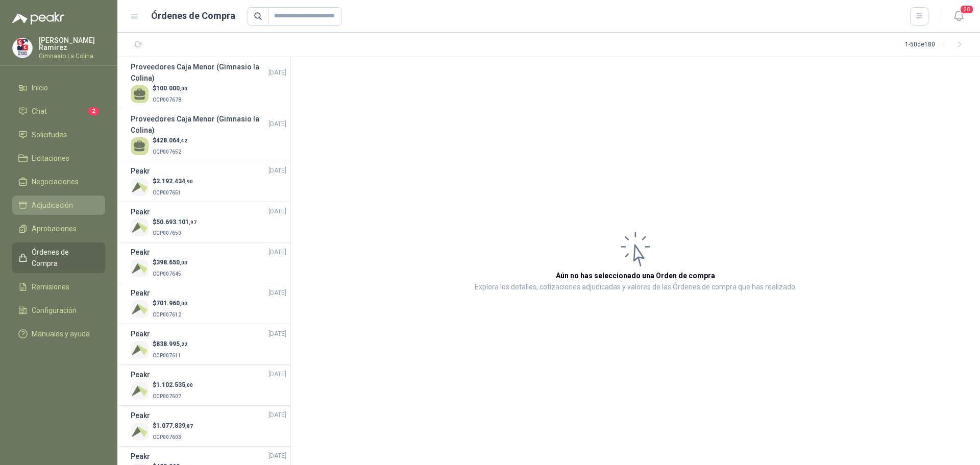  Describe the element at coordinates (54, 228) in the screenshot. I see `span: Aprobaciones` at that location.